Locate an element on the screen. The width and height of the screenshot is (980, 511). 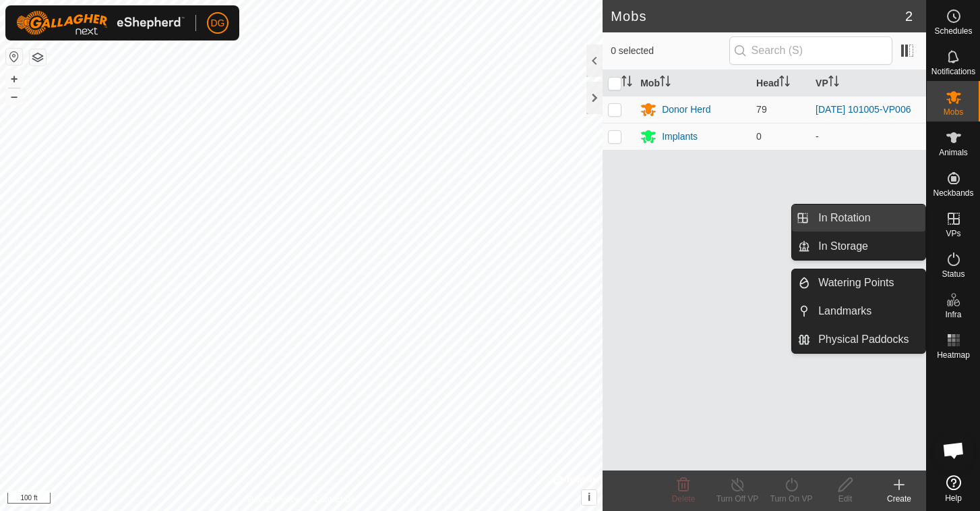
div: Donor Herd is located at coordinates (686, 109).